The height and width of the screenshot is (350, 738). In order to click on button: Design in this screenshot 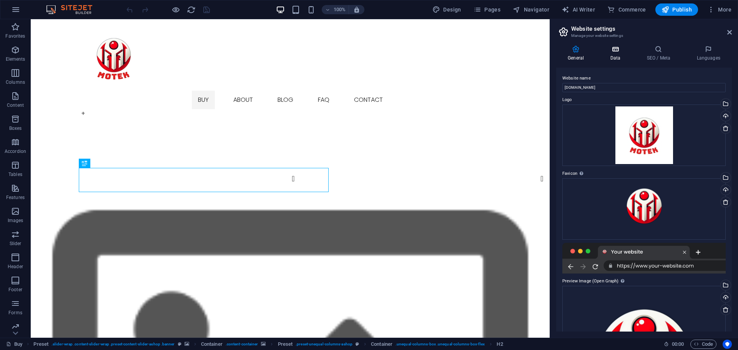, I will do `click(447, 10)`.